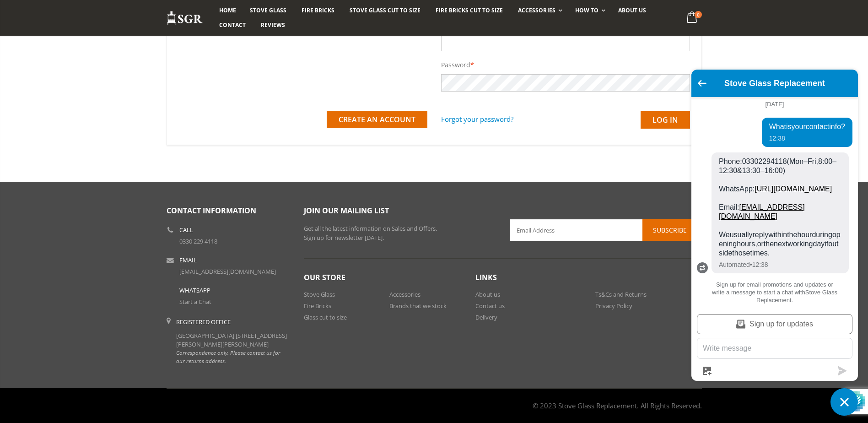 The image size is (868, 423). Describe the element at coordinates (195, 302) in the screenshot. I see `a: Start a Chat` at that location.